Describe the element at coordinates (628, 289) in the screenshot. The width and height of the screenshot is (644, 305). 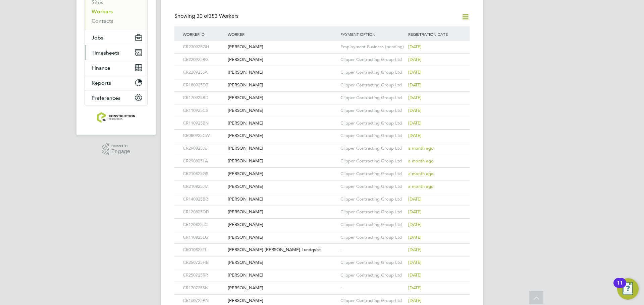
I see `button: Open Resource Center, 11 new notifications` at that location.